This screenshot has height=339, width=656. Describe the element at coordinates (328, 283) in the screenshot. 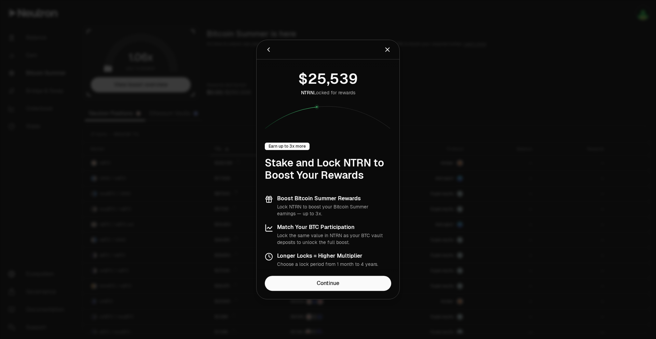

I see `a: Continue` at that location.